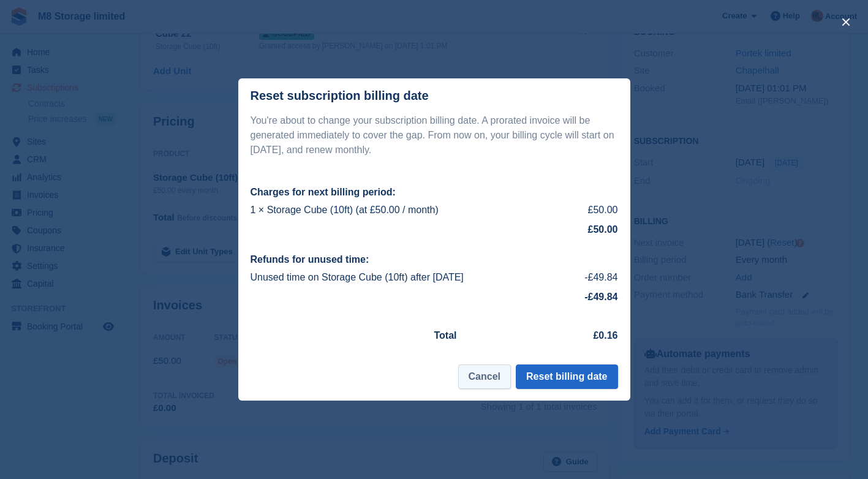 The height and width of the screenshot is (479, 868). I want to click on div: Reset subscription billing date, so click(339, 95).